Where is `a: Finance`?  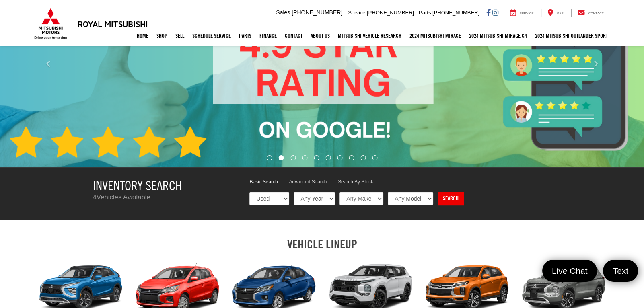
a: Finance is located at coordinates (268, 36).